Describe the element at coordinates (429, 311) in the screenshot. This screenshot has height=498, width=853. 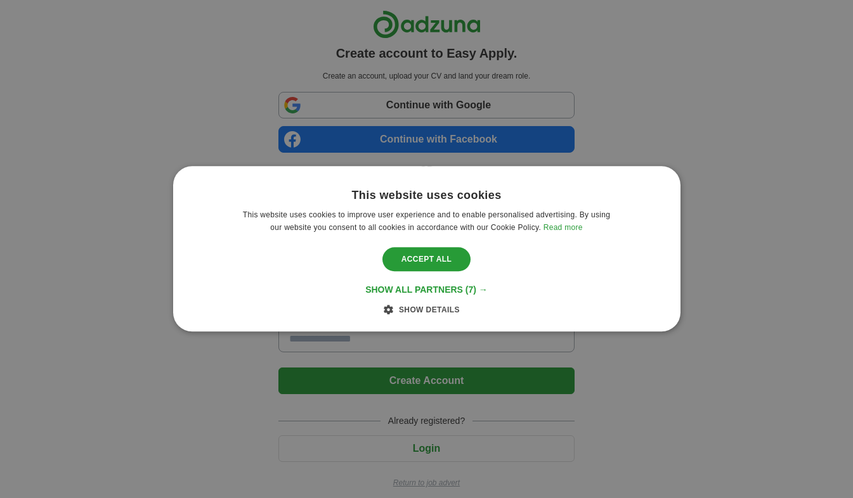
I see `span: Show details` at that location.